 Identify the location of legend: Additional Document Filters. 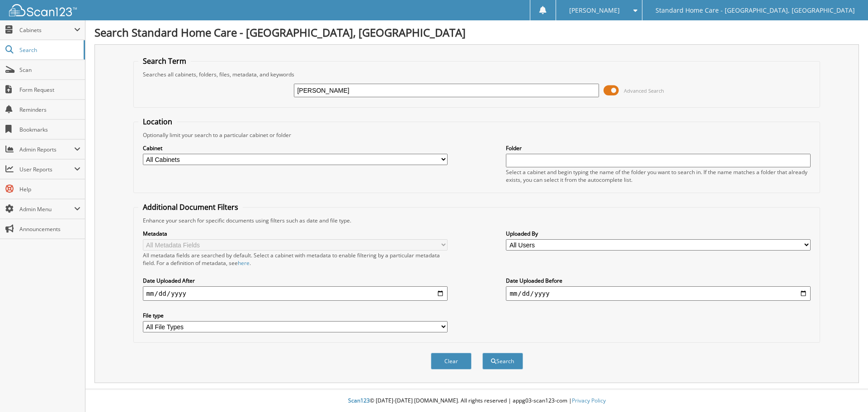
(190, 207).